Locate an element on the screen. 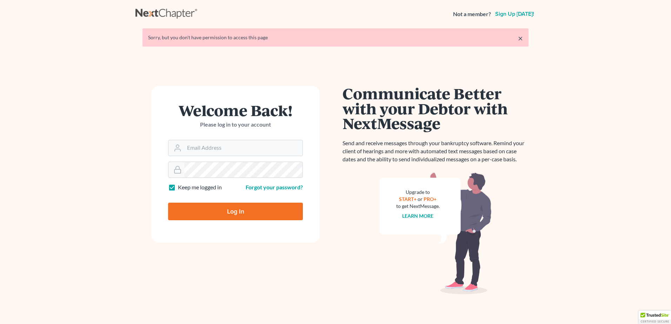  p: Send and receive messages through your bankruptcy software. Remind your client of hearings and mo... is located at coordinates (435, 151).